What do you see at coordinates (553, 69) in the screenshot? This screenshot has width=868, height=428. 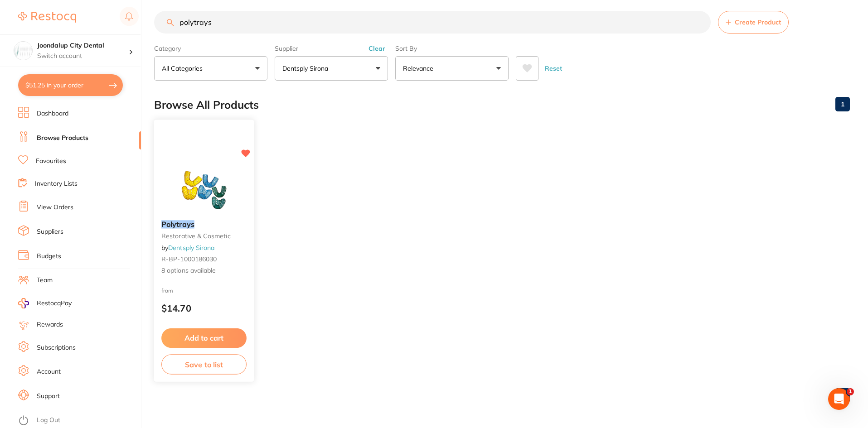 I see `button: Reset` at bounding box center [553, 69].